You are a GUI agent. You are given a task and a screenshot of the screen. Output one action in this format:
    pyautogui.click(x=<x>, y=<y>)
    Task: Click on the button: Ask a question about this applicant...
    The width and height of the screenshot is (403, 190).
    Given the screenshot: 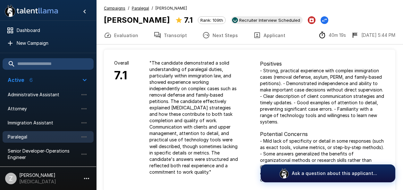 What is the action you would take?
    pyautogui.click(x=328, y=174)
    